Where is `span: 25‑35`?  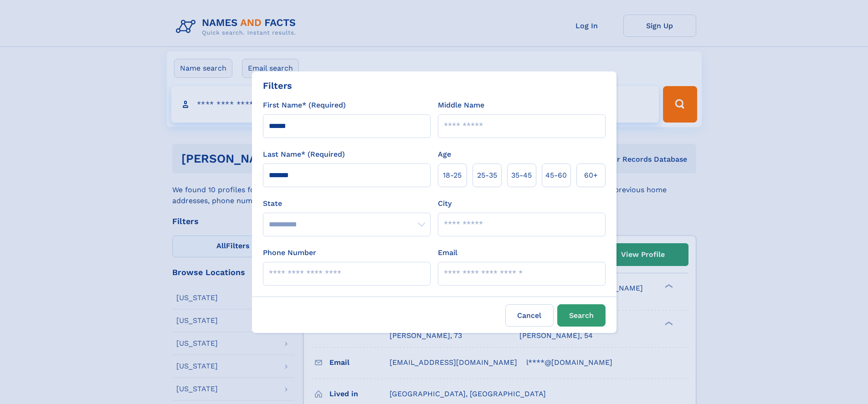
span: 25‑35 is located at coordinates (487, 175).